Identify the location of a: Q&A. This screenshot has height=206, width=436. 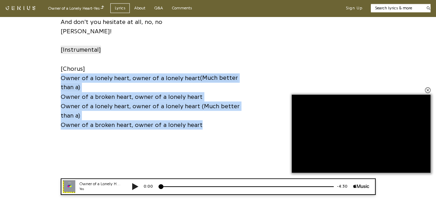
(159, 8).